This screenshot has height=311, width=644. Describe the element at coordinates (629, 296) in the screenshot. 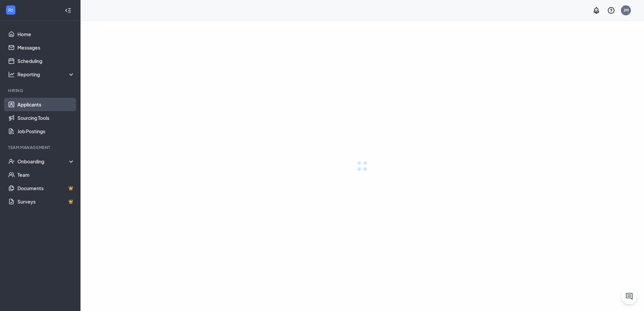

I see `svg: ChatActive` at that location.